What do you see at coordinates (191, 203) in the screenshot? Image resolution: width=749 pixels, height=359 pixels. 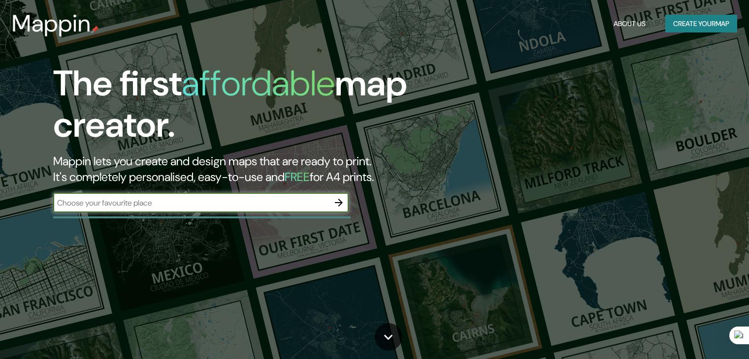 I see `input: Choose your favourite place` at bounding box center [191, 203].